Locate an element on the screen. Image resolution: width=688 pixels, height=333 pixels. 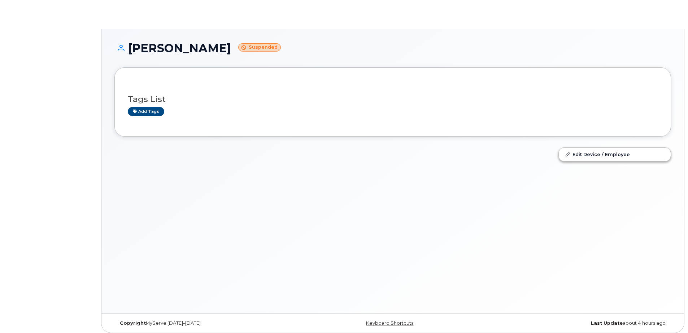
div: about 4 hours ago is located at coordinates (578, 324).